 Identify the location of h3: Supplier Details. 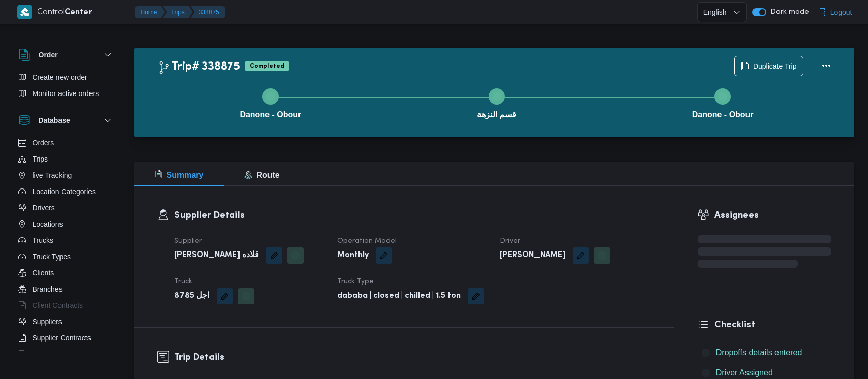
(412, 216).